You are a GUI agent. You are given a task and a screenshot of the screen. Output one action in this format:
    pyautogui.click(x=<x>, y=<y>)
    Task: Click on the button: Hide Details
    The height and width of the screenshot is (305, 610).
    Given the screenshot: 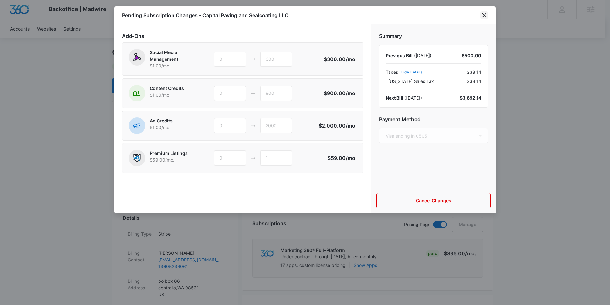 What is the action you would take?
    pyautogui.click(x=411, y=72)
    